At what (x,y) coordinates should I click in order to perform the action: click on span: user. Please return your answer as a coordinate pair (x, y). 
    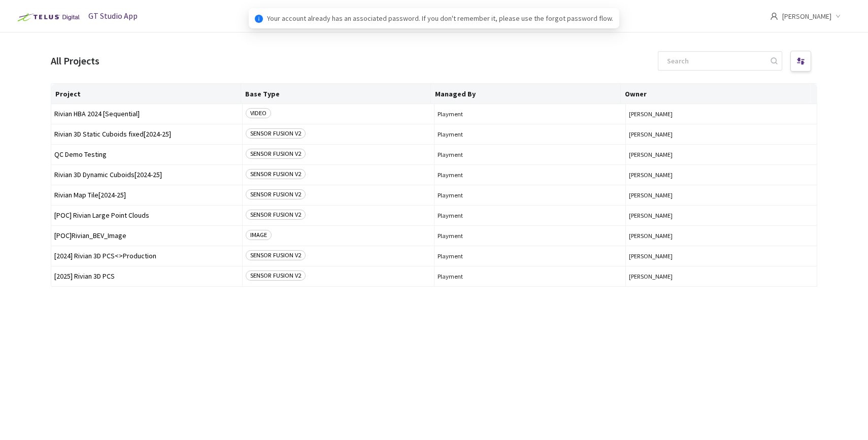
    Looking at the image, I should click on (774, 16).